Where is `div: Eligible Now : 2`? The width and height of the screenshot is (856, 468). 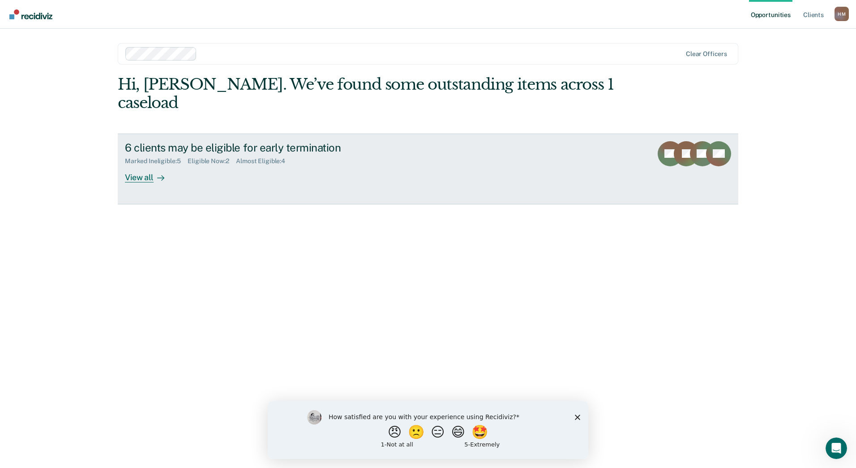
div: Eligible Now : 2 is located at coordinates (212, 161).